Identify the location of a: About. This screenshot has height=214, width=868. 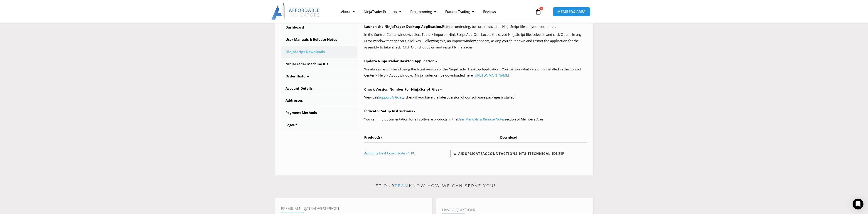
(348, 11).